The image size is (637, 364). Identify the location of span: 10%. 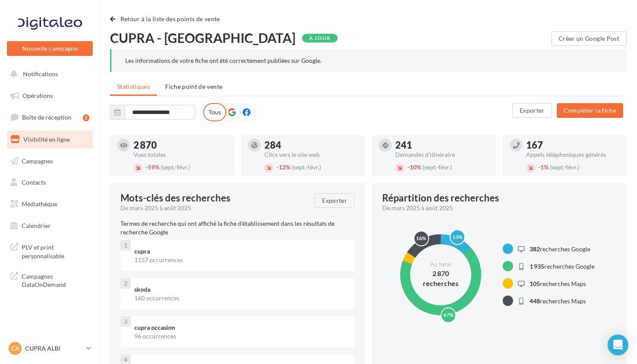
(414, 167).